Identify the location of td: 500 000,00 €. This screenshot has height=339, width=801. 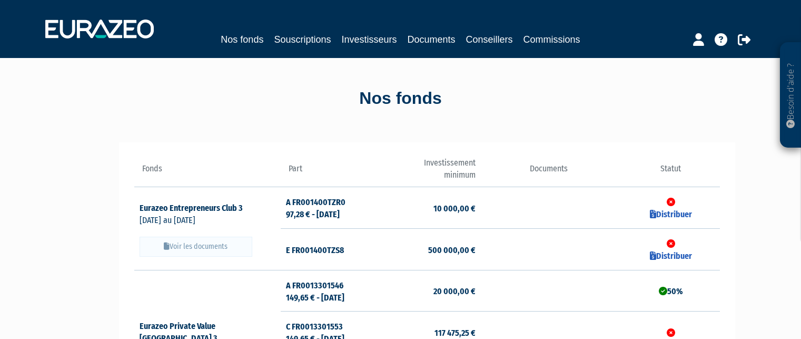
(427, 249).